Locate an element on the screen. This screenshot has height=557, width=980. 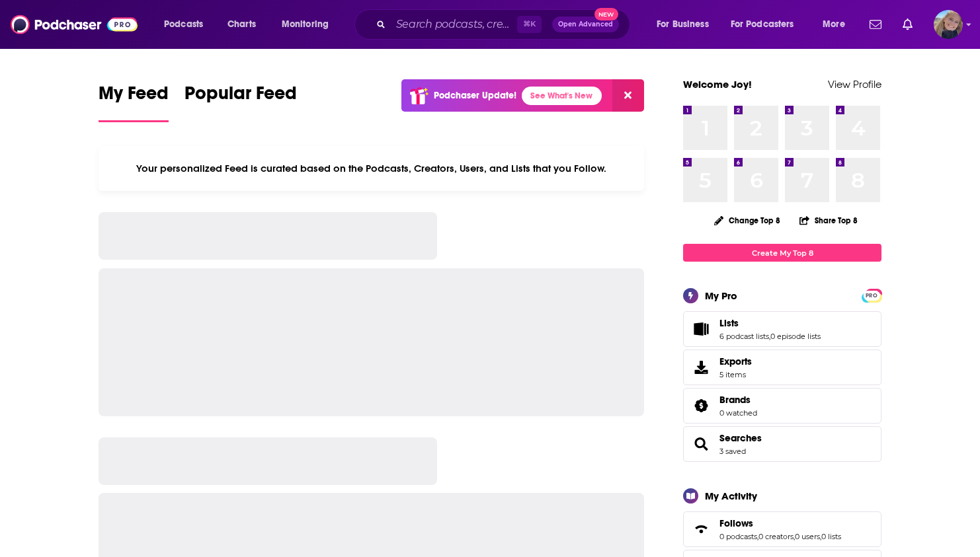
a: PRO is located at coordinates (872, 295).